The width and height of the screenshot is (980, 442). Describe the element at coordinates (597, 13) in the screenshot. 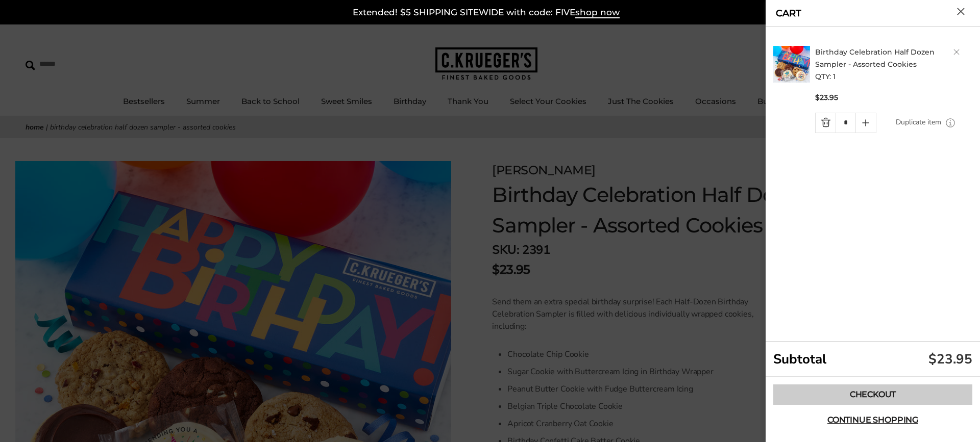

I see `span: shop now` at that location.